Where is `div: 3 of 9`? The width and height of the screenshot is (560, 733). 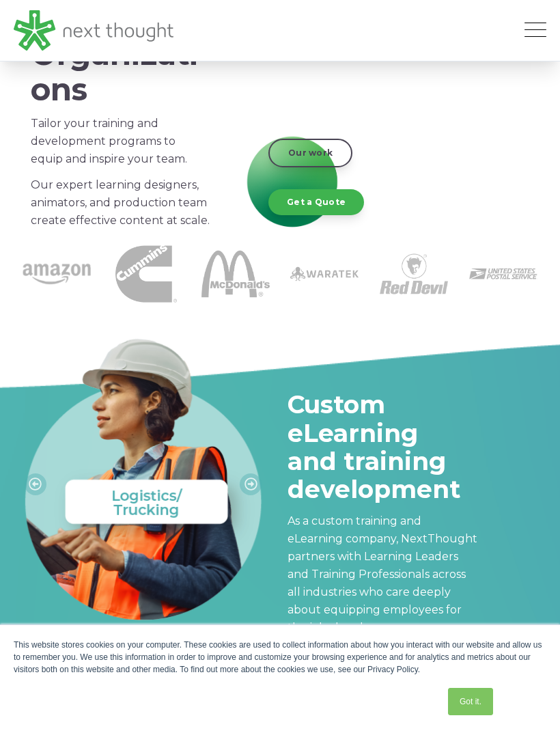 div: 3 of 9 is located at coordinates (143, 470).